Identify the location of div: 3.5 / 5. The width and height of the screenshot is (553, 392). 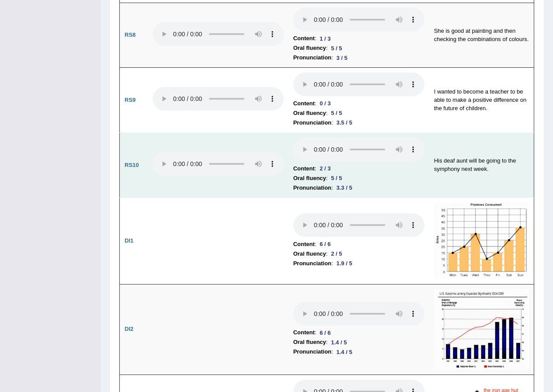
(344, 122).